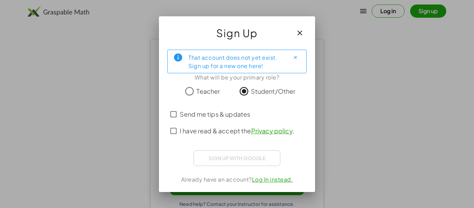 The height and width of the screenshot is (208, 474). What do you see at coordinates (272, 130) in the screenshot?
I see `a: Privacy policy` at bounding box center [272, 130].